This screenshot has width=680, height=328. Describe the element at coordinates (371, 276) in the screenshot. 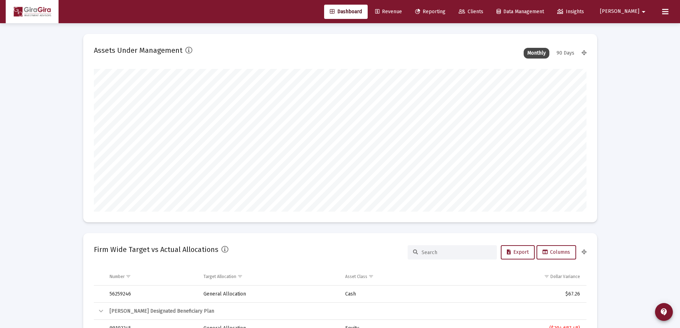

I see `span: Show filter options for column 'Asset Class'` at that location.